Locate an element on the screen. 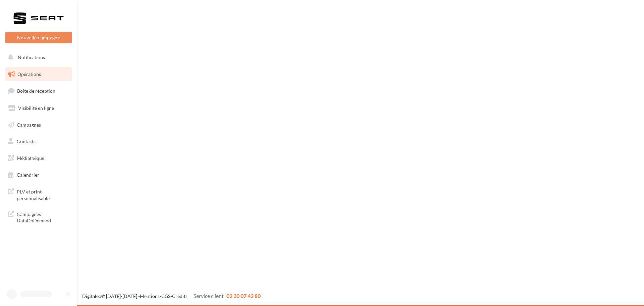 The image size is (644, 306). a: Boîte de réception is located at coordinates (39, 91).